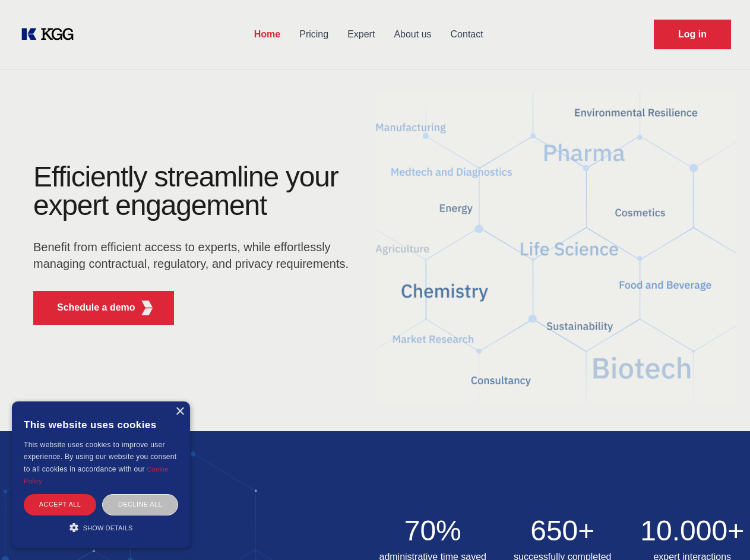 The height and width of the screenshot is (560, 750). Describe the element at coordinates (101, 424) in the screenshot. I see `div: This website uses cookies` at that location.